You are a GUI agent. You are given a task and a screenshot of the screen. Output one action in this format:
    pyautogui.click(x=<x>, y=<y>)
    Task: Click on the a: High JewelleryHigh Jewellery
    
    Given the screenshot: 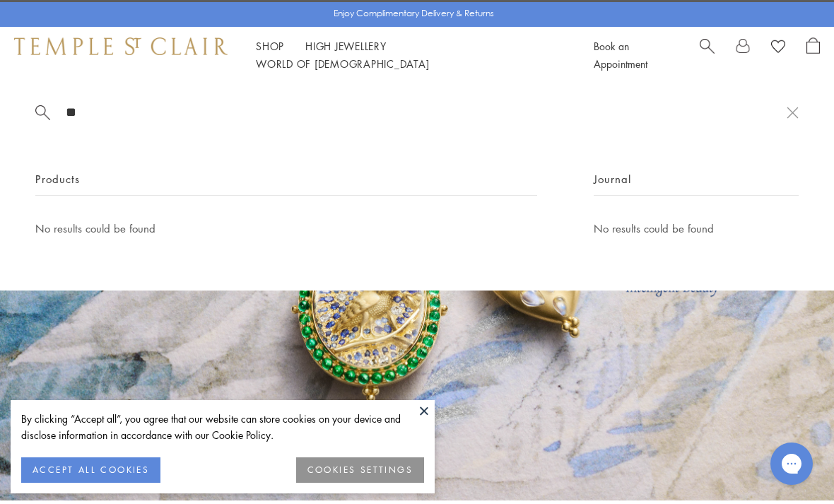 What is the action you would take?
    pyautogui.click(x=345, y=46)
    